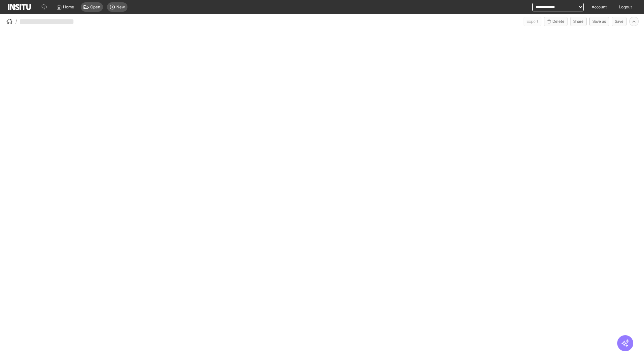 The image size is (644, 362). I want to click on button: Save, so click(619, 22).